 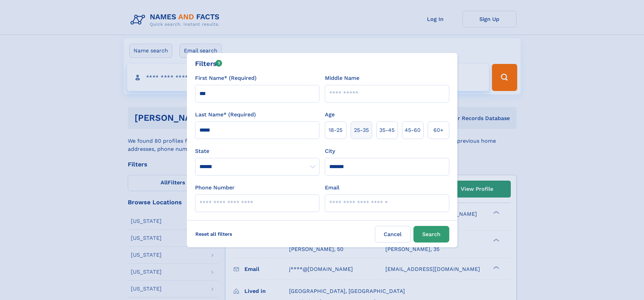 I want to click on label: Last Name* (Required), so click(x=226, y=115).